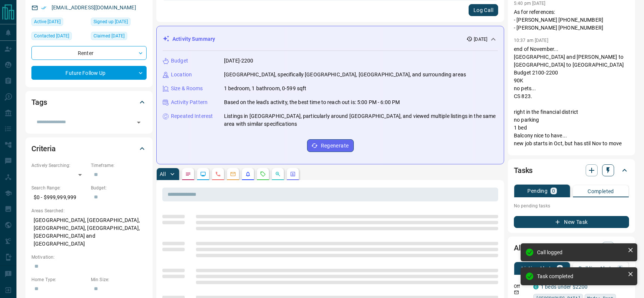  I want to click on p: Size & Rooms, so click(187, 88).